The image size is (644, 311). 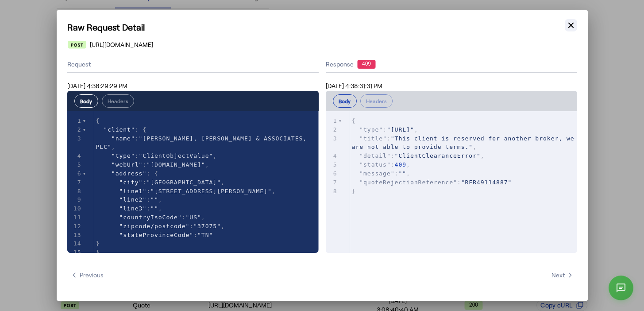 I want to click on div: 14, so click(x=75, y=244).